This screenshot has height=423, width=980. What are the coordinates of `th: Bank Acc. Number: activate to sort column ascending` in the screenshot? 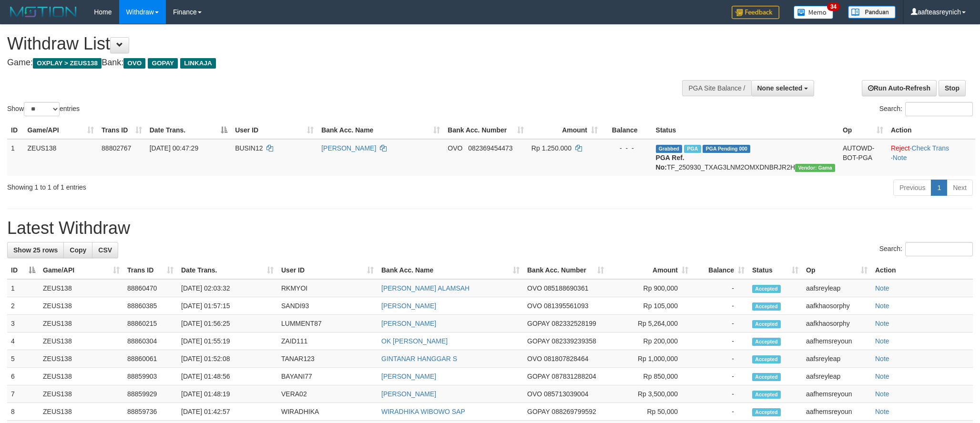 It's located at (486, 130).